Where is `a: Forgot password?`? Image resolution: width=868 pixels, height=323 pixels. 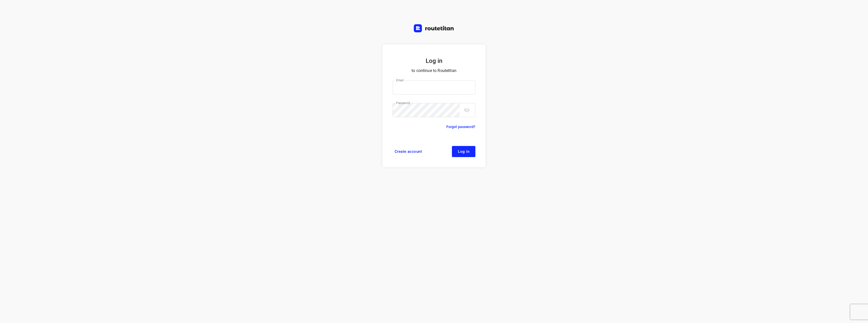
a: Forgot password? is located at coordinates (461, 127).